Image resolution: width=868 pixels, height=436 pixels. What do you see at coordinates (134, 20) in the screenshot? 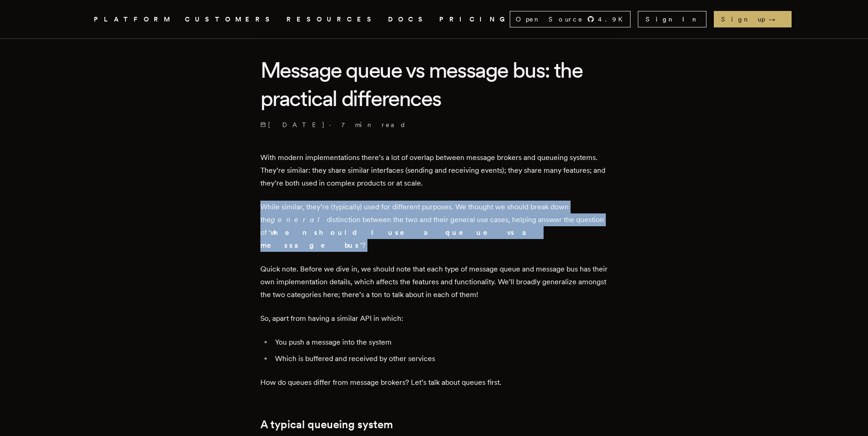
I see `button: PLATFORM` at bounding box center [134, 20].